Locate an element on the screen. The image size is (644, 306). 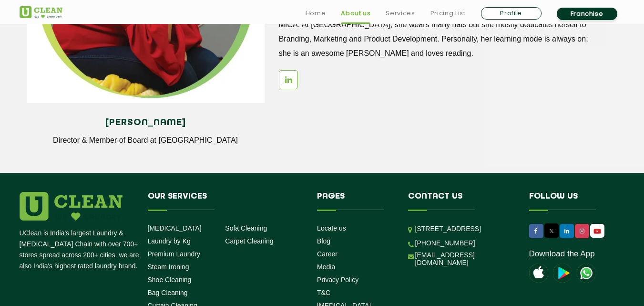
a: Career is located at coordinates (327, 254).